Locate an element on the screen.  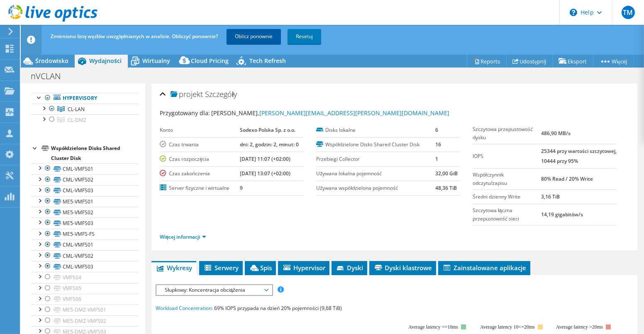
b: dni: 2, godzin: 2, minut: 0 is located at coordinates (269, 144).